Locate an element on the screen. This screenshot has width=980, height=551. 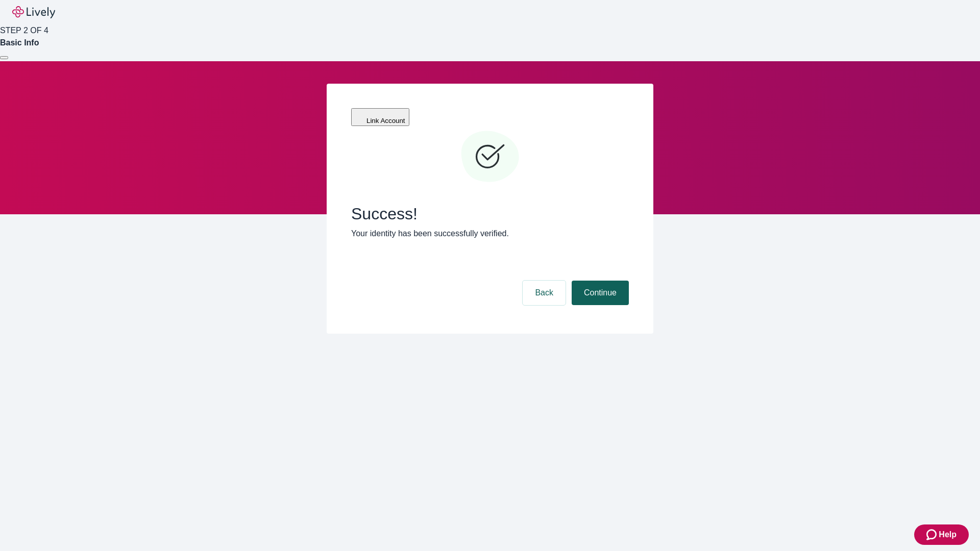
span: Success! is located at coordinates (490, 214).